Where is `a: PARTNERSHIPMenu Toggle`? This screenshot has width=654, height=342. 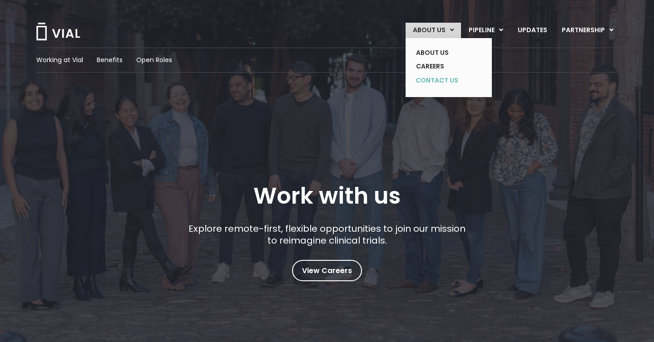
a: PARTNERSHIPMenu Toggle is located at coordinates (588, 30).